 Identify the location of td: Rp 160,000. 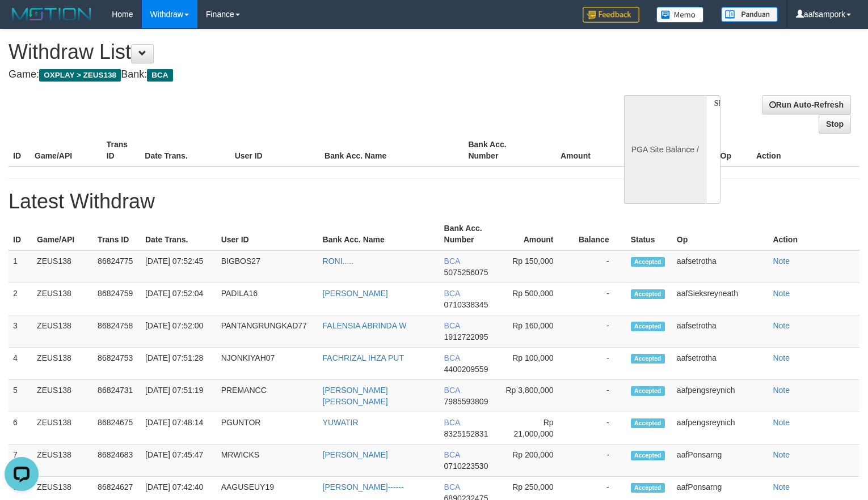
(535, 332).